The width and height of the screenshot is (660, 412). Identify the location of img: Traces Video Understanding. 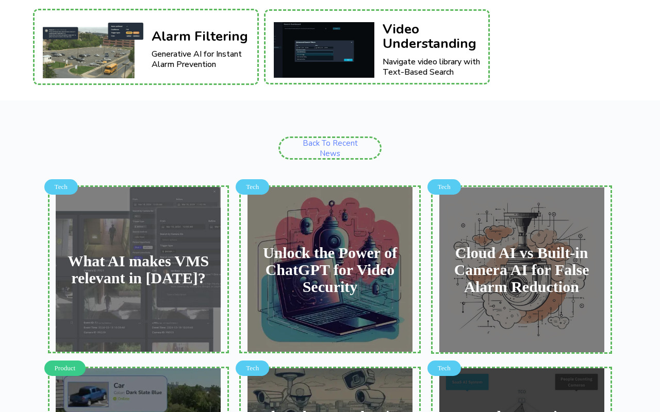
(324, 50).